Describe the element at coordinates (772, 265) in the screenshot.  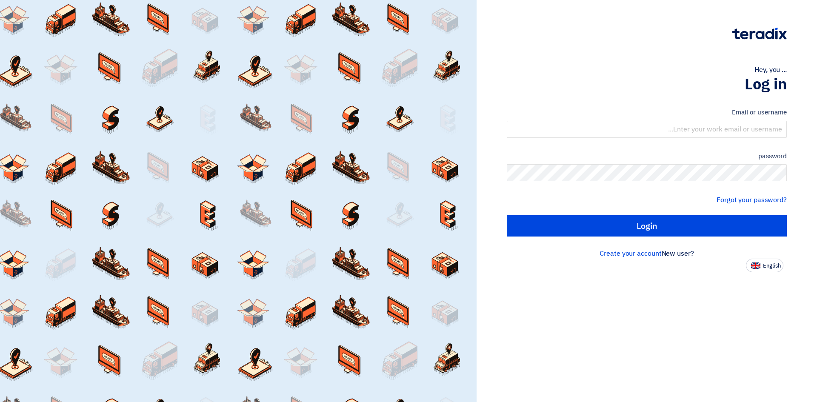
I see `font: English` at that location.